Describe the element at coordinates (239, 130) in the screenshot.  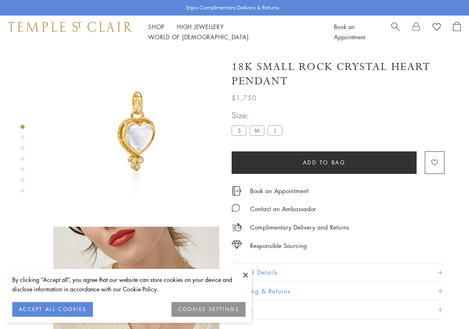
I see `label: S` at that location.